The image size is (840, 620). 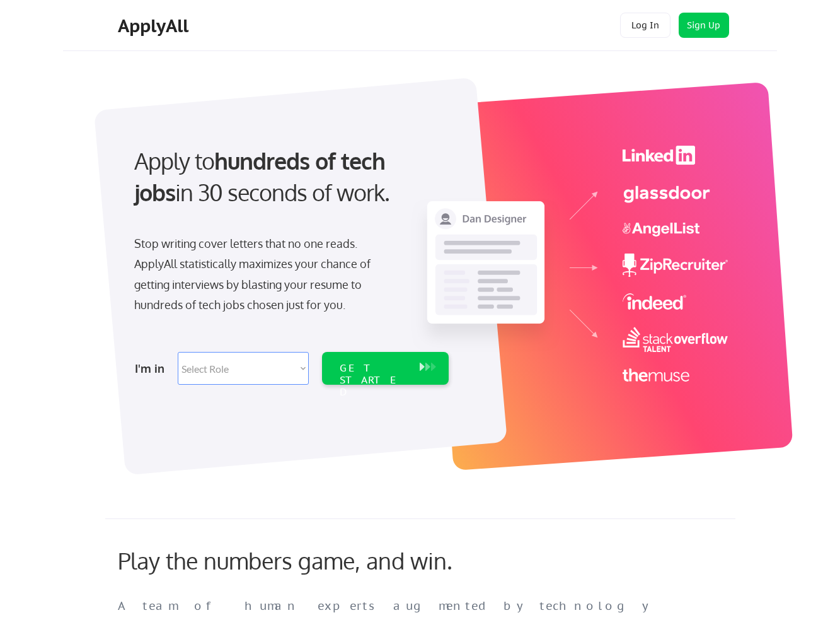 What do you see at coordinates (155, 26) in the screenshot?
I see `div: ApplyAll` at bounding box center [155, 26].